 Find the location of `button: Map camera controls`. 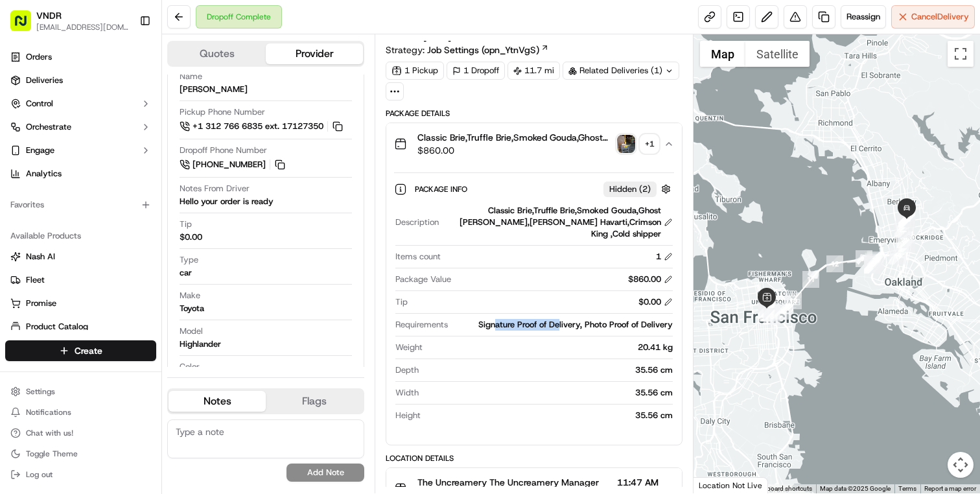

button: Map camera controls is located at coordinates (960, 464).